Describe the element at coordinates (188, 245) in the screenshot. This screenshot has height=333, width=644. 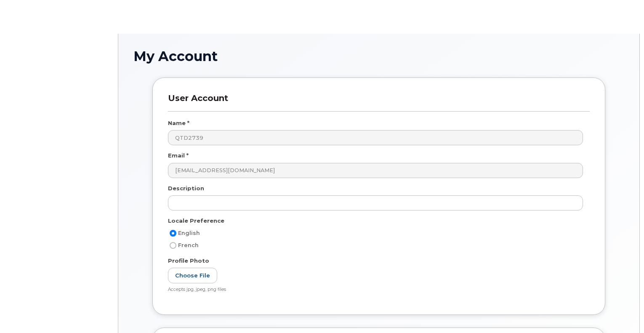
I see `span: French` at that location.